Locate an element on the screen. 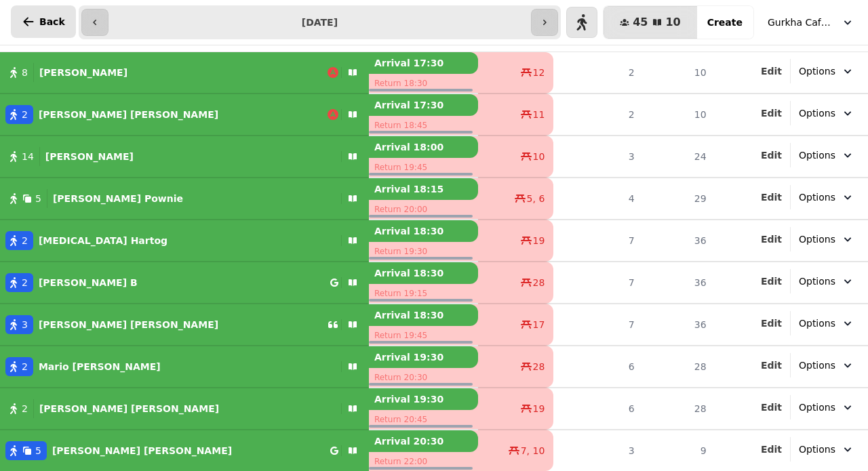  span: 8 is located at coordinates (25, 73).